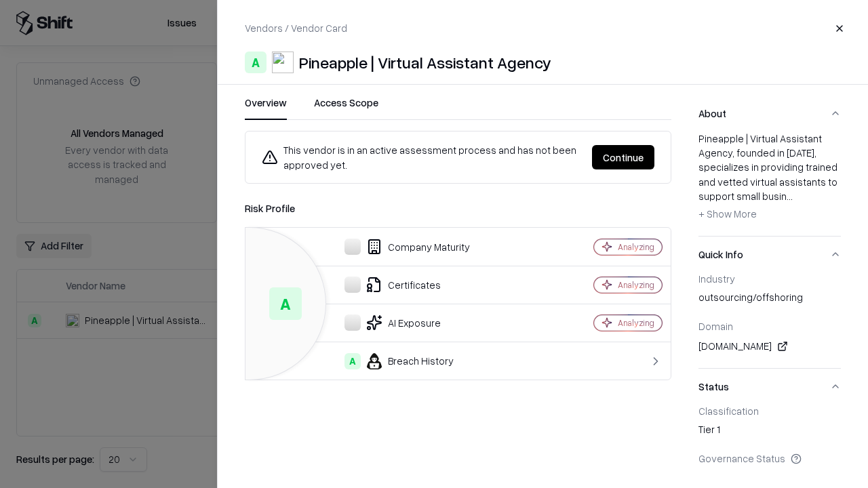  Describe the element at coordinates (769, 299) in the screenshot. I see `div: outsourcing/offshoring` at that location.